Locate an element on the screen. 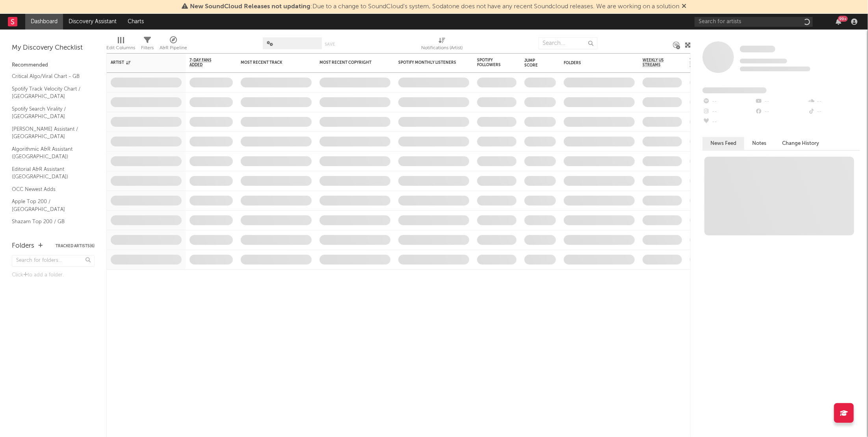 The width and height of the screenshot is (868, 437). div: Recommended is located at coordinates (53, 65).